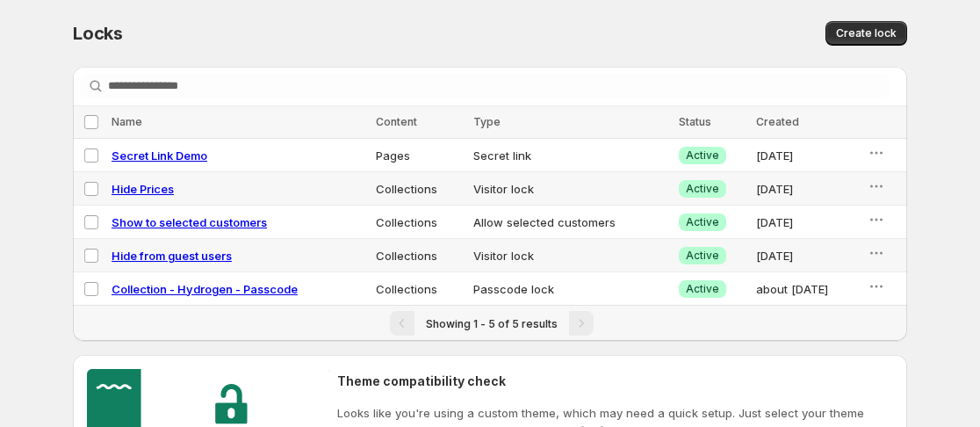 The height and width of the screenshot is (427, 980). Describe the element at coordinates (571, 289) in the screenshot. I see `td: Passcode lock` at that location.